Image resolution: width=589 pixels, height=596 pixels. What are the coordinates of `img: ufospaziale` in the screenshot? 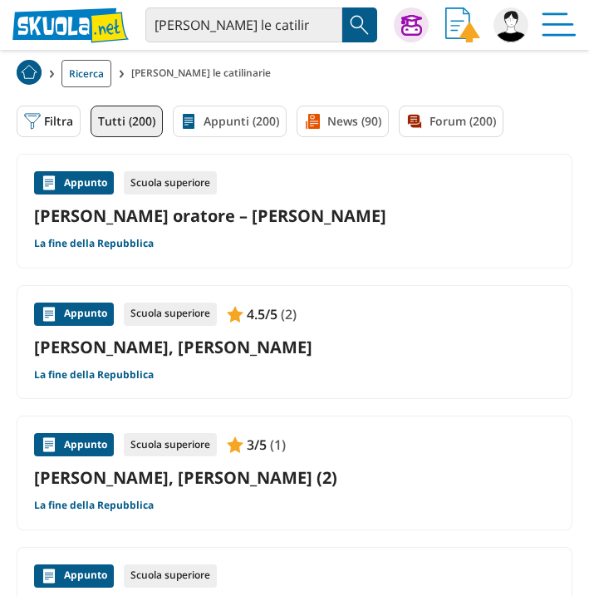 It's located at (511, 25).